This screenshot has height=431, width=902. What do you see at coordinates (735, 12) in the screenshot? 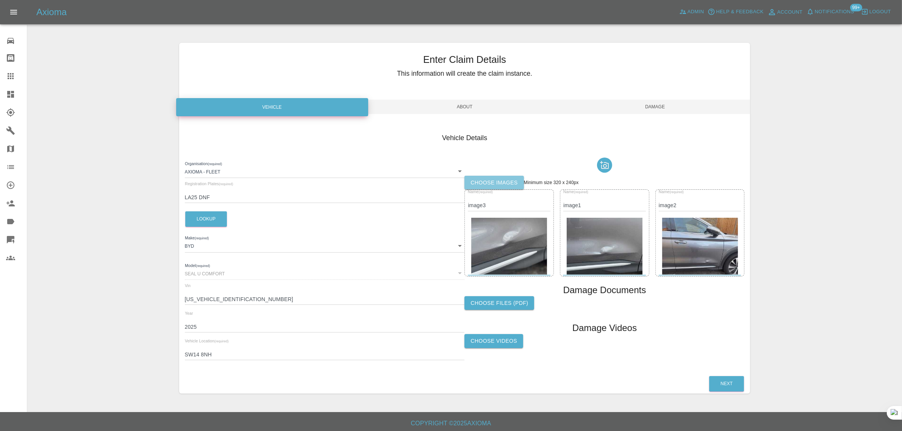
I see `button: Help & Feedback` at bounding box center [735, 12].